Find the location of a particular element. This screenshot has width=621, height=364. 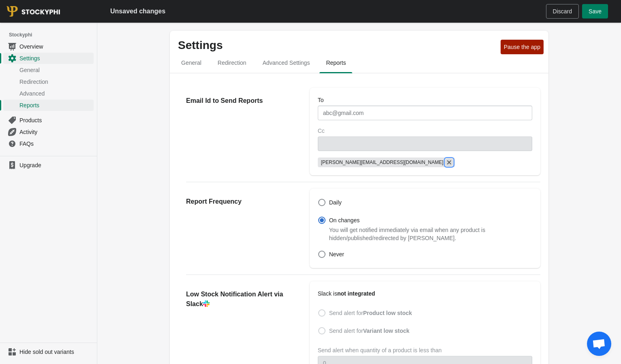

span: Advanced Settings is located at coordinates (286, 63).